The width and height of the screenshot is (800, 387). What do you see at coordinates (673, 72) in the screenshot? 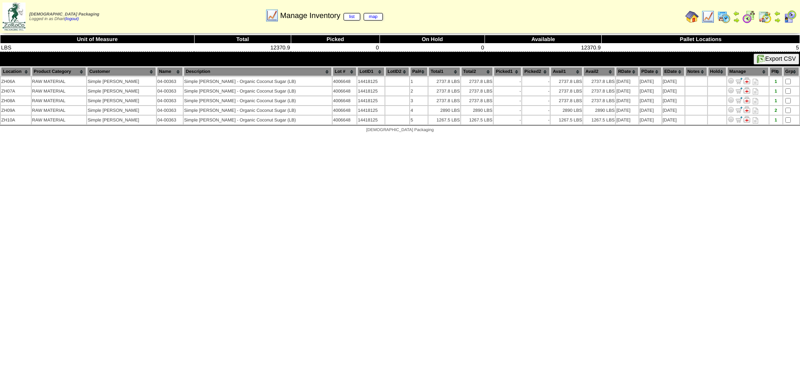
I see `th: EDate` at bounding box center [673, 72].